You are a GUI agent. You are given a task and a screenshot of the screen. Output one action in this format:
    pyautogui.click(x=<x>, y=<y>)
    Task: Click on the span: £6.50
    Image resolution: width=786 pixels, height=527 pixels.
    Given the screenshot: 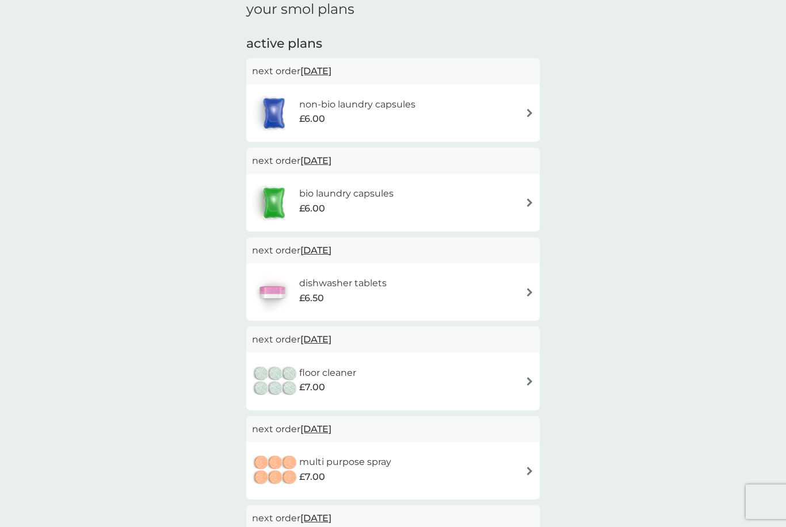 What is the action you would take?
    pyautogui.click(x=311, y=299)
    